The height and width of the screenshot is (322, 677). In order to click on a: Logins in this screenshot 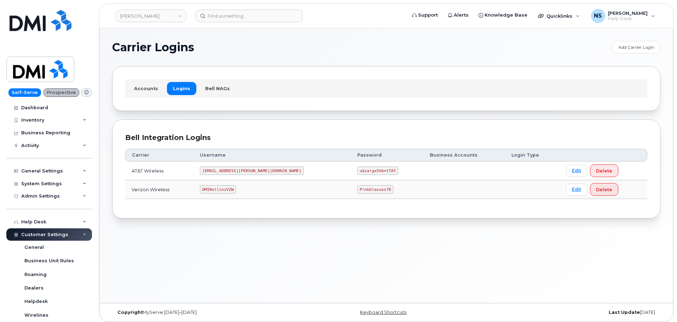, I will do `click(181, 88)`.